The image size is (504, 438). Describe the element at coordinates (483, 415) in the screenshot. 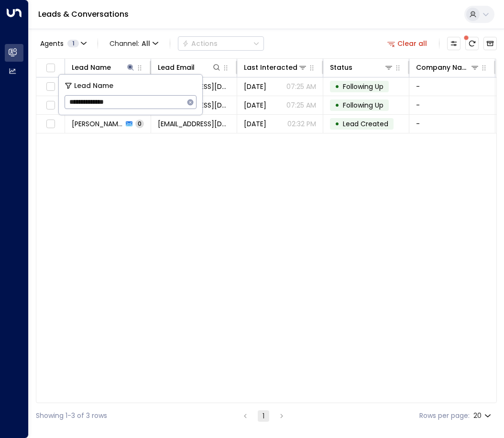

I see `div: 20` at that location.